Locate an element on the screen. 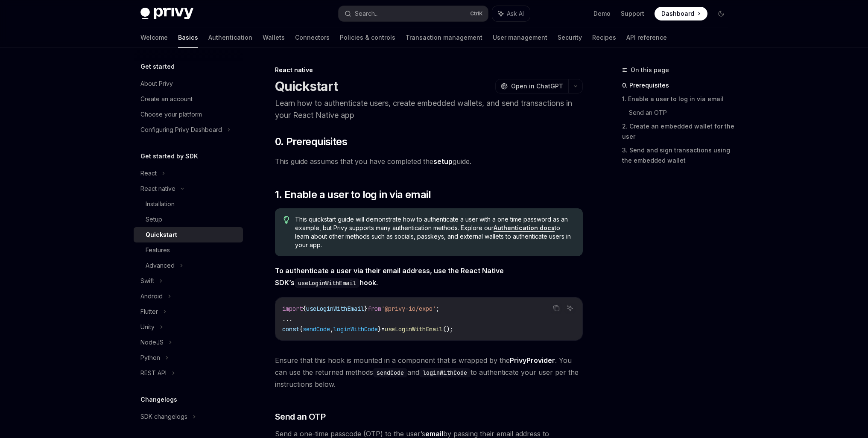 The width and height of the screenshot is (868, 438). span: Open in ChatGPT is located at coordinates (537, 86).